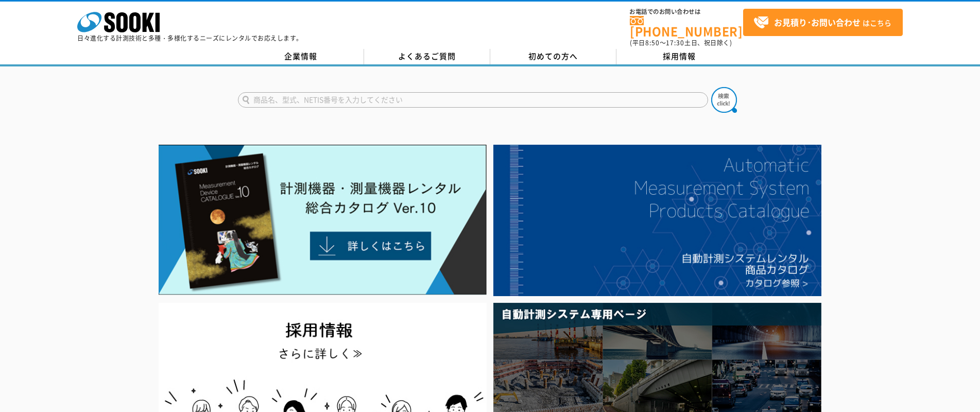  I want to click on span: 17:30, so click(675, 43).